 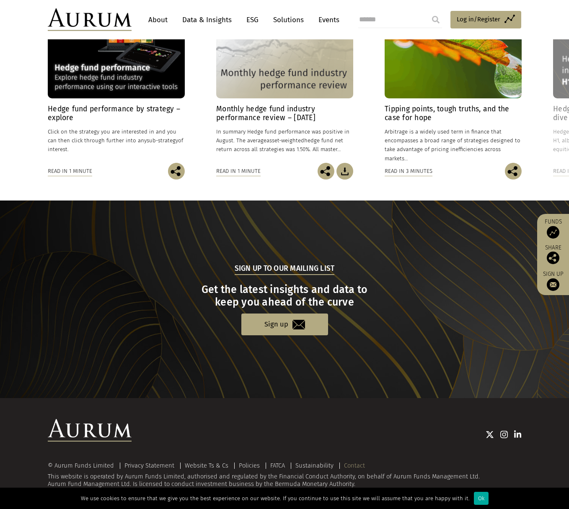 What do you see at coordinates (553, 255) in the screenshot?
I see `div: Share` at bounding box center [553, 255].